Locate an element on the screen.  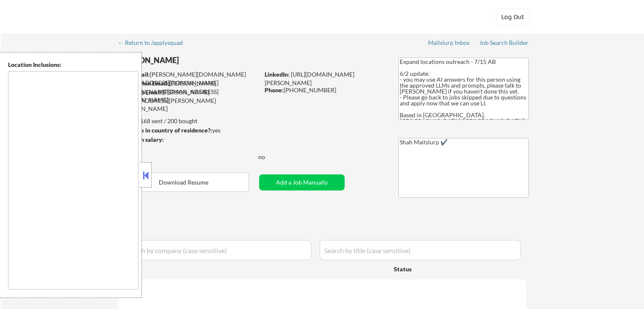
div: Status is located at coordinates (430, 268).